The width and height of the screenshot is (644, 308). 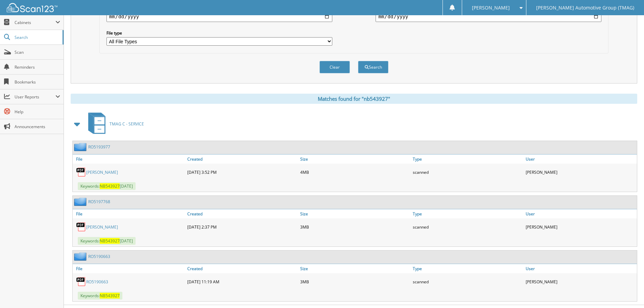 I want to click on a: RO5197768, so click(x=99, y=202).